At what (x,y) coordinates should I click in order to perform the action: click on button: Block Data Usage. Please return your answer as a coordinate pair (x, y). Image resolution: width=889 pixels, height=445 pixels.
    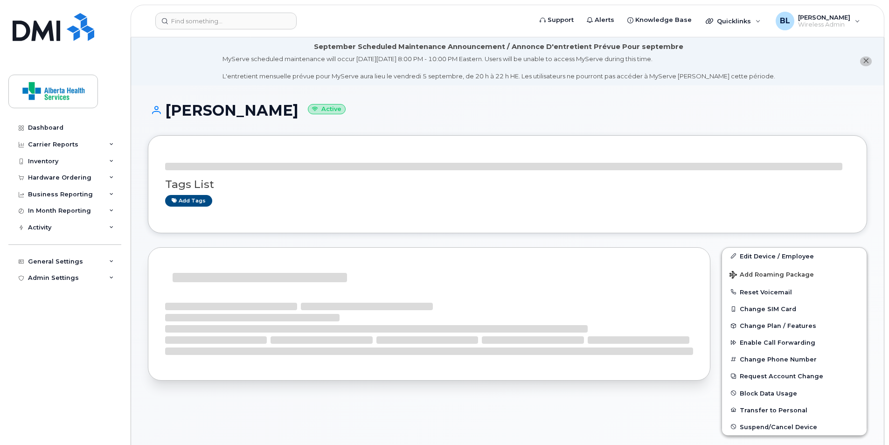
    Looking at the image, I should click on (794, 393).